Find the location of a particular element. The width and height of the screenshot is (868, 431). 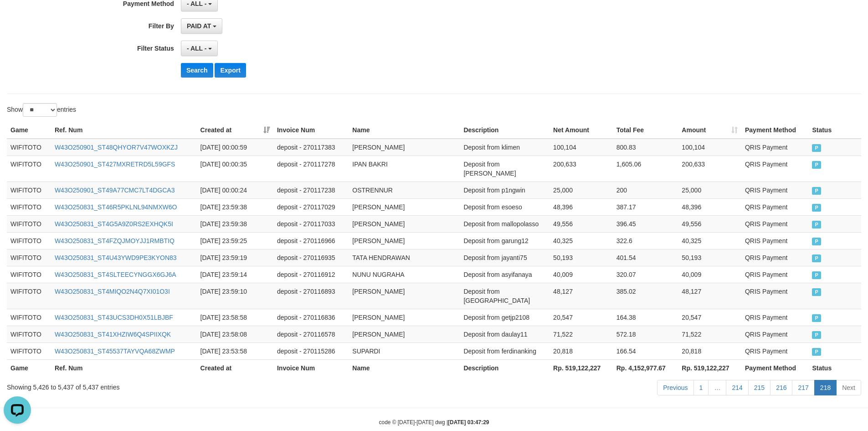

td: 40,325 is located at coordinates (581, 241).